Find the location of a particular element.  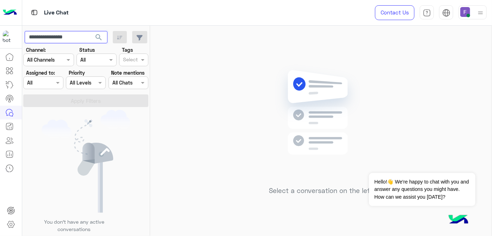

img: empty users is located at coordinates (86, 162).